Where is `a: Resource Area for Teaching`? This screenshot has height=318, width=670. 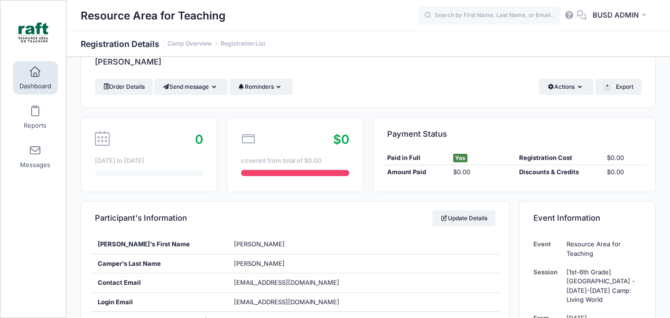 a: Resource Area for Teaching is located at coordinates (34, 32).